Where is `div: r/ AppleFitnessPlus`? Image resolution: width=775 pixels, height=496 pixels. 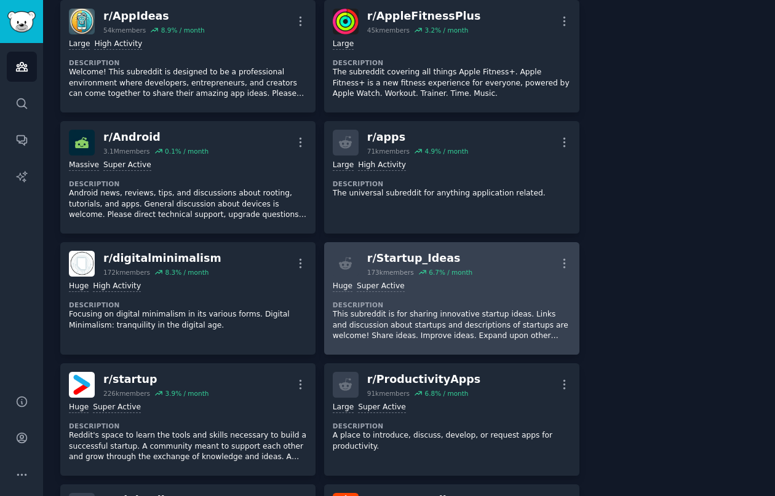 div: r/ AppleFitnessPlus is located at coordinates (424, 16).